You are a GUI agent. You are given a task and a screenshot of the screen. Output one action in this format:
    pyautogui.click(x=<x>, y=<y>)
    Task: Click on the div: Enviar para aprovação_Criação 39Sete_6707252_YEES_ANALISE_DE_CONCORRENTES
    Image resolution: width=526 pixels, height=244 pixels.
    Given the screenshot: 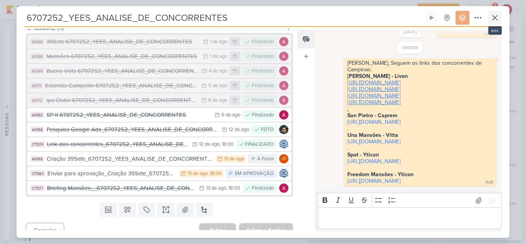 What is the action you would take?
    pyautogui.click(x=111, y=173)
    